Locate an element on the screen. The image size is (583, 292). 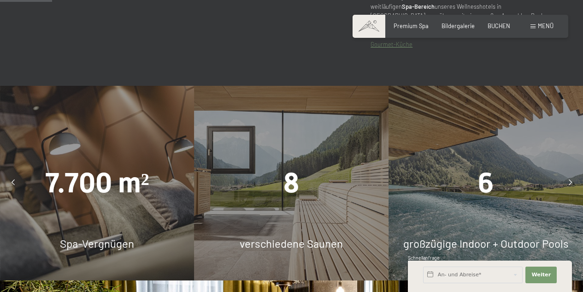
span: Bildergalerie is located at coordinates (458, 26).